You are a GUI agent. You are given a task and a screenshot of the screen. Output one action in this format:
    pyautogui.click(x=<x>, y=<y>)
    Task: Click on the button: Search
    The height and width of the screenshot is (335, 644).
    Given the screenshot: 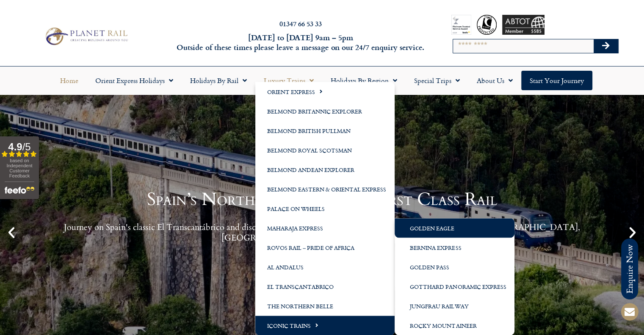 What is the action you would take?
    pyautogui.click(x=606, y=46)
    